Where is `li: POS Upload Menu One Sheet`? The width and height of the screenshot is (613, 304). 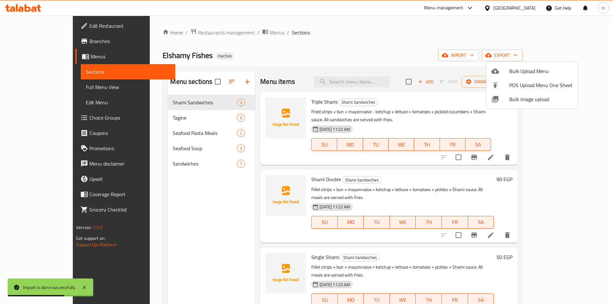 li: POS Upload Menu One Sheet is located at coordinates (532, 85).